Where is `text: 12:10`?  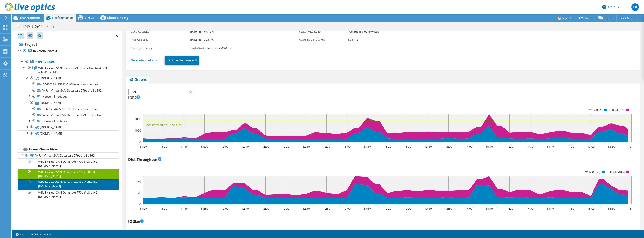 text: 12:10 is located at coordinates (245, 208).